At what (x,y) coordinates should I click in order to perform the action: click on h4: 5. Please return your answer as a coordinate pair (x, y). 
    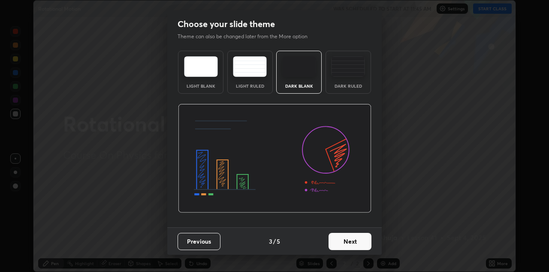
    Looking at the image, I should click on (279, 241).